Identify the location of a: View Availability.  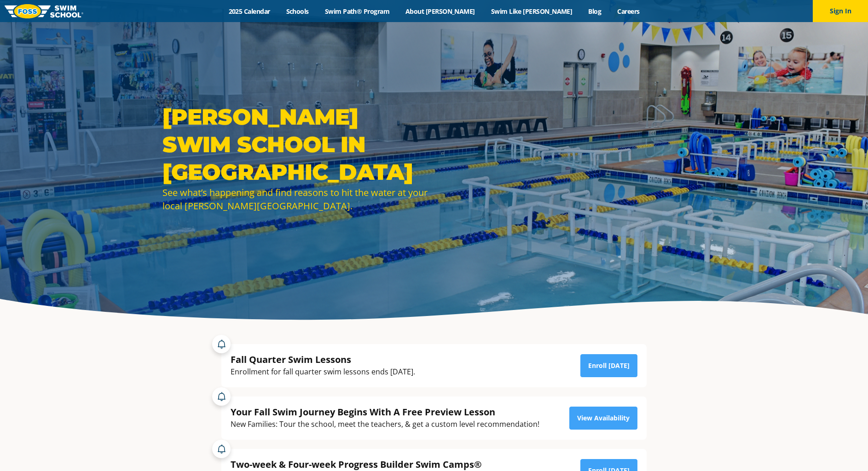
(603, 418).